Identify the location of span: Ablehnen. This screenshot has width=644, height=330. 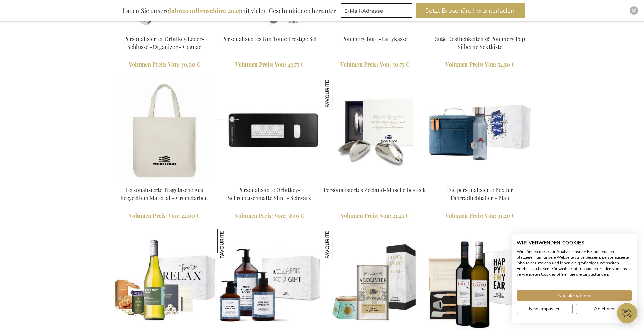
(605, 308).